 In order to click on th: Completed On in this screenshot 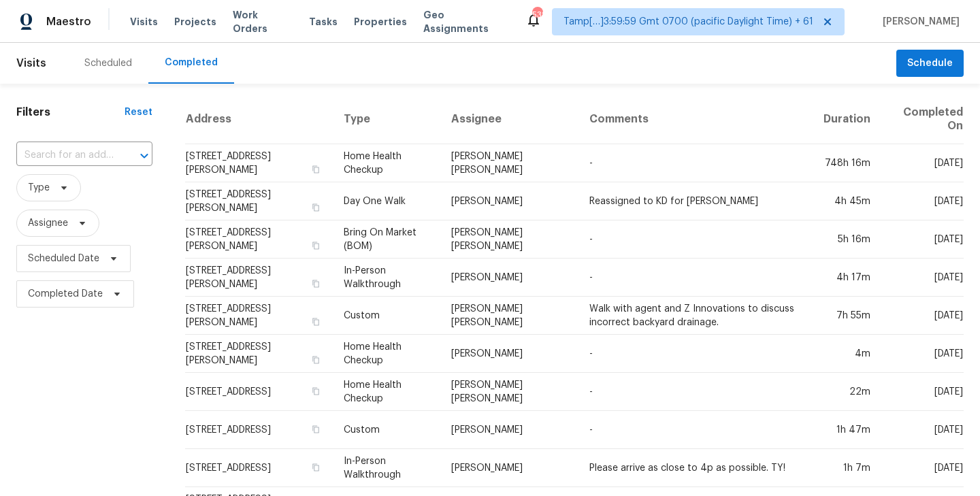, I will do `click(923, 119)`.